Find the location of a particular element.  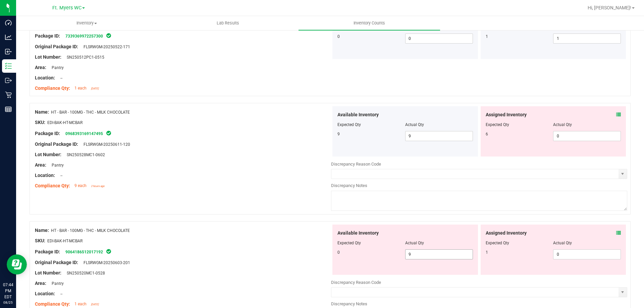

span: 9 is located at coordinates (338, 134).